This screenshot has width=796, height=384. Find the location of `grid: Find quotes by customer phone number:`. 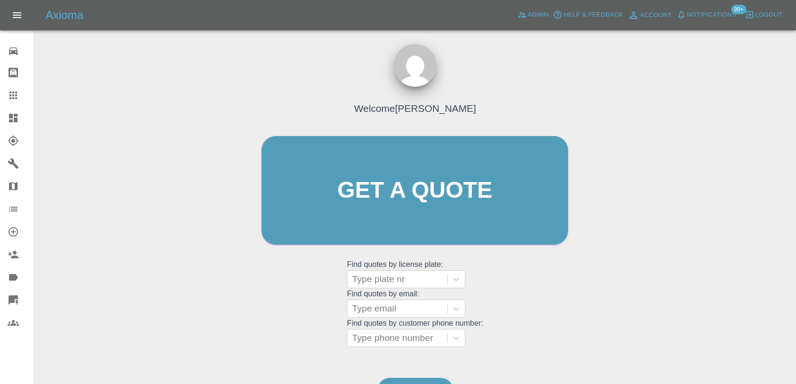

grid: Find quotes by customer phone number: is located at coordinates (414, 332).